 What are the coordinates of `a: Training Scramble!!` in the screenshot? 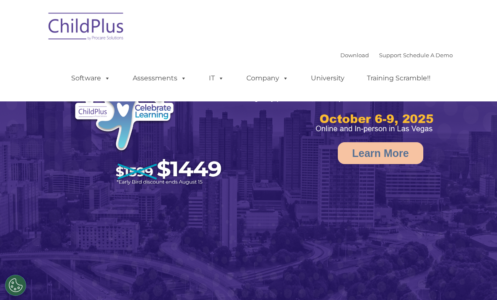 It's located at (398, 78).